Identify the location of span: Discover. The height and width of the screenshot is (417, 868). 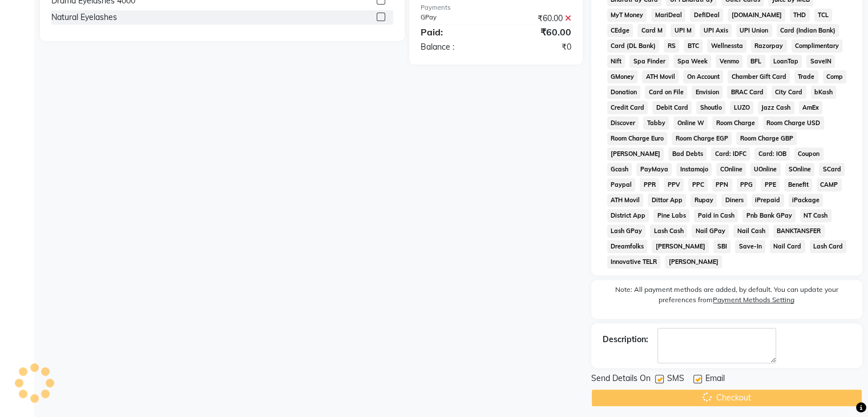
(623, 123).